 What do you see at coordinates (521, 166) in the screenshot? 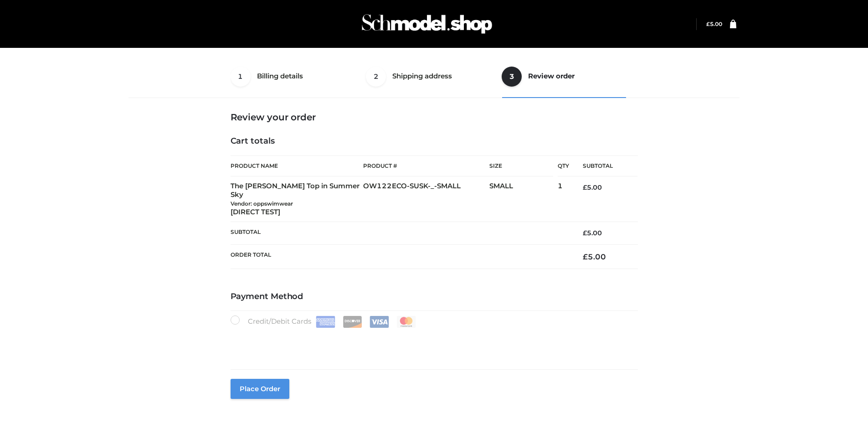
I see `th: Size` at bounding box center [521, 166].